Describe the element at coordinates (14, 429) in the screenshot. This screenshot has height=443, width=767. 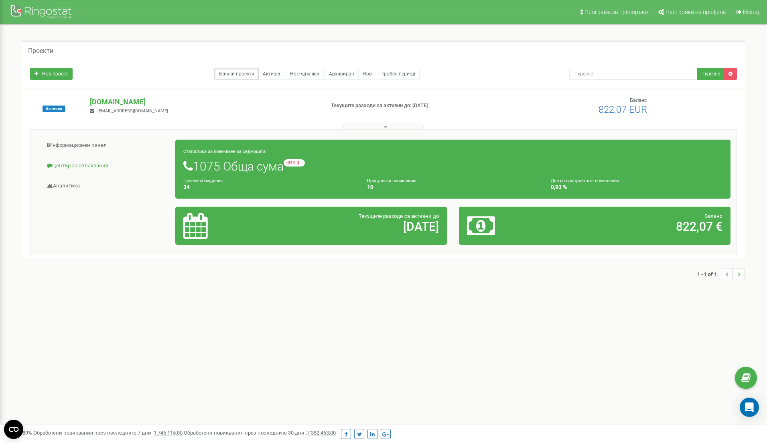
I see `button: Open CMP widget` at that location.